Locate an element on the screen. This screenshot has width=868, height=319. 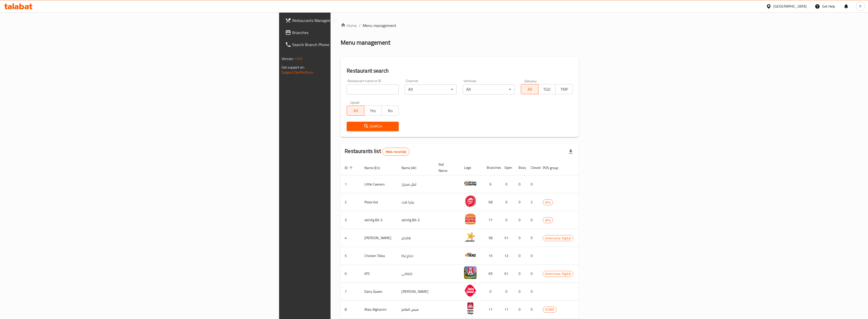
input: Search for restaurant name or ID.. is located at coordinates (373, 89).